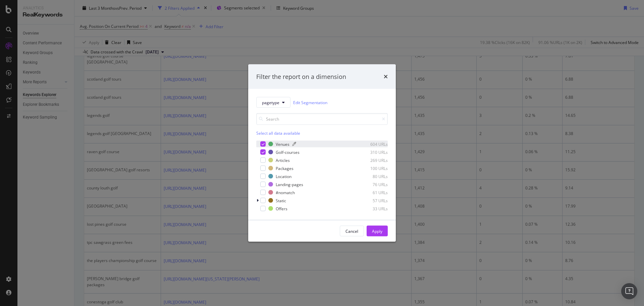 The image size is (644, 306). I want to click on div: 310 URLs, so click(371, 152).